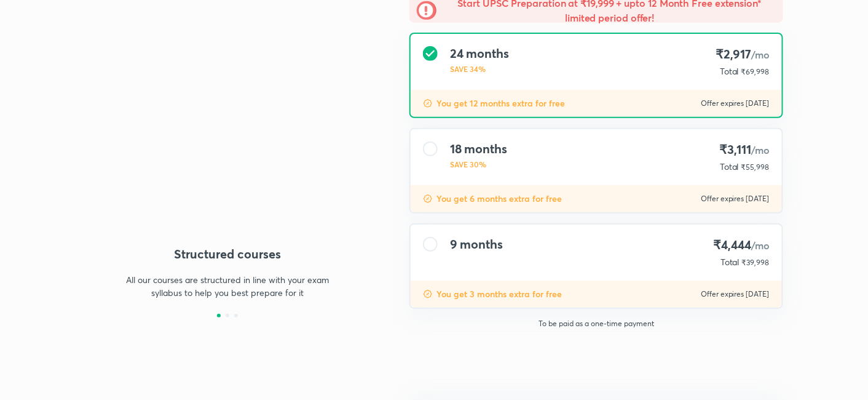 This screenshot has height=400, width=868. What do you see at coordinates (755, 167) in the screenshot?
I see `span: ₹55,998` at bounding box center [755, 167].